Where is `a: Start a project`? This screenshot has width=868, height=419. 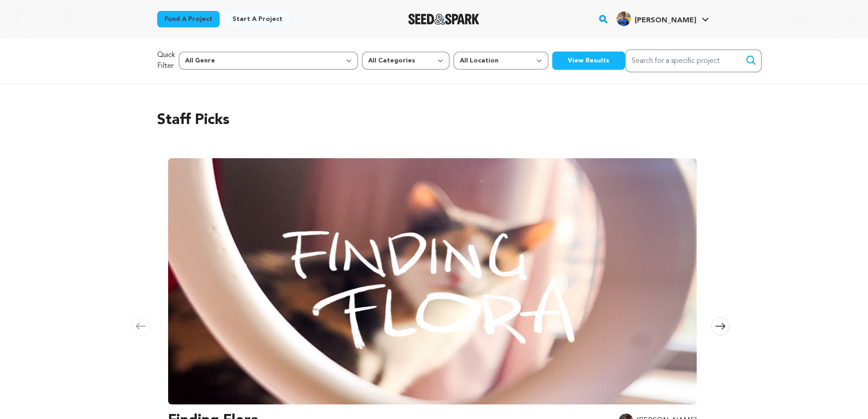 a: Start a project is located at coordinates (258, 19).